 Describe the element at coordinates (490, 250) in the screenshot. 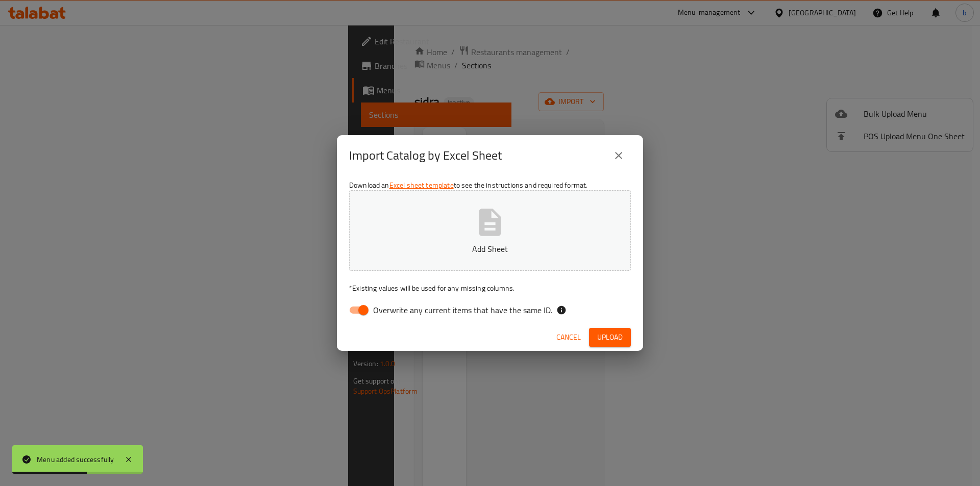

I see `div: Download an to see the instructions and required format.` at that location.